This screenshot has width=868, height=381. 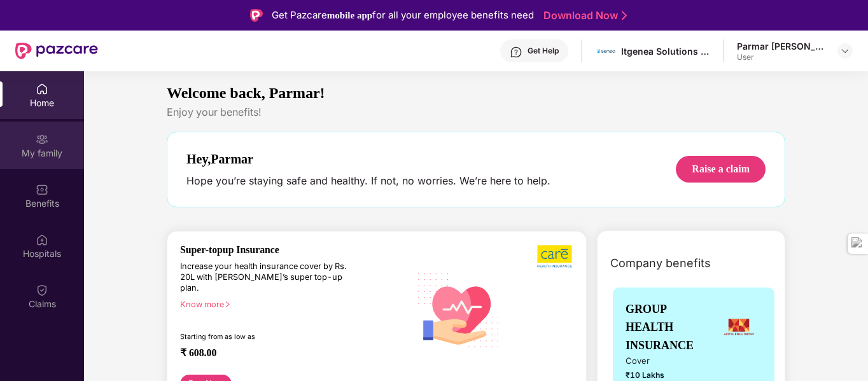 I want to click on span: GROUP HEALTH INSURANCE, so click(x=671, y=327).